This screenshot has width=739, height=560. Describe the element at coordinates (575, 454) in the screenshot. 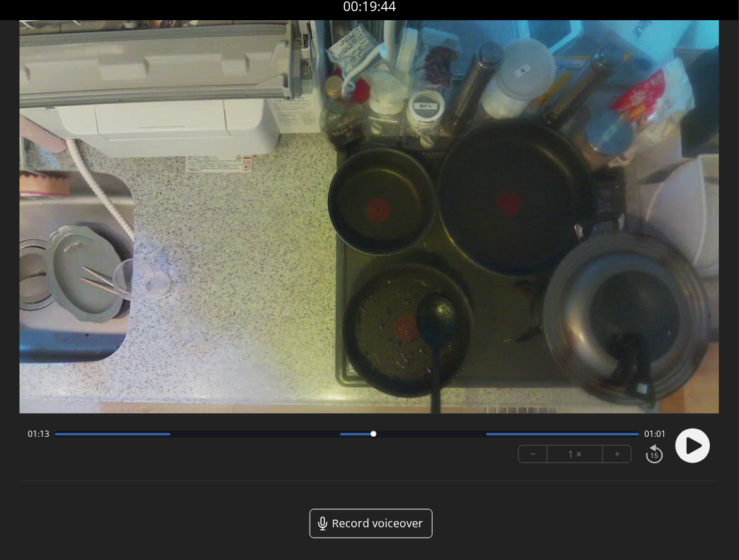

I see `div: 1 ×` at that location.